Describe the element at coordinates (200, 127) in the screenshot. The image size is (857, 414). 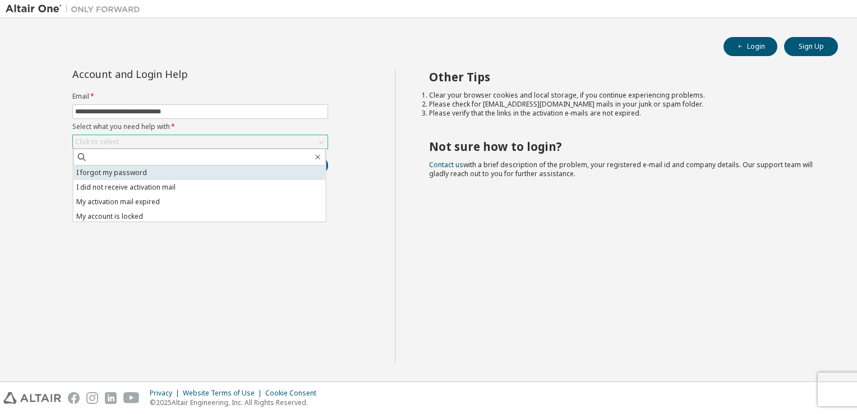
I see `label: Select what you need help with` at that location.